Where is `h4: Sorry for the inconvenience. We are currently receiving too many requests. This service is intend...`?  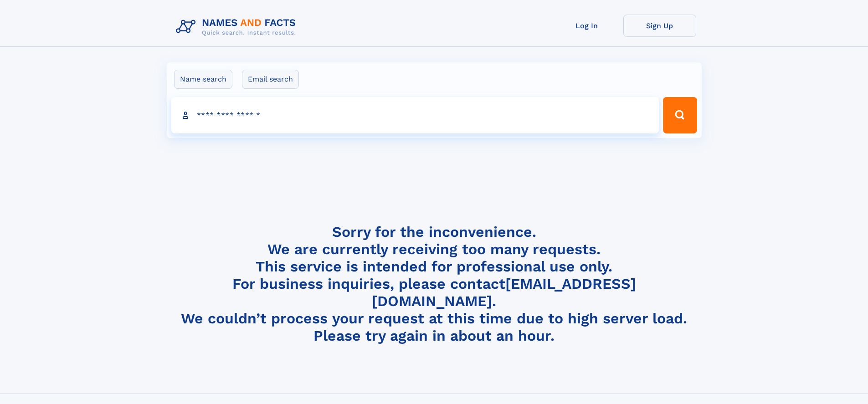 h4: Sorry for the inconvenience. We are currently receiving too many requests. This service is intend... is located at coordinates (435, 284).